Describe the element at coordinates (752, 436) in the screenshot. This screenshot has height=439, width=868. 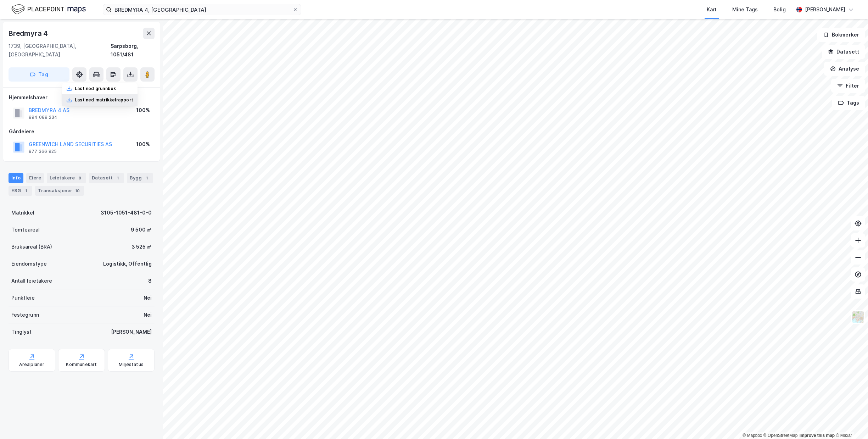
I see `a: Mapbox` at that location.